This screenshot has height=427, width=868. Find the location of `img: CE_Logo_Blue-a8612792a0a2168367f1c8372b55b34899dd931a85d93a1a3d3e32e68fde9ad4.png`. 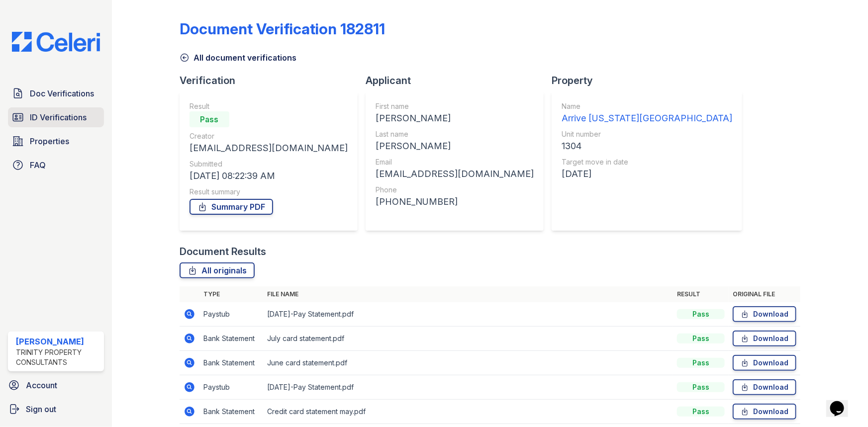

img: CE_Logo_Blue-a8612792a0a2168367f1c8372b55b34899dd931a85d93a1a3d3e32e68fde9ad4.png is located at coordinates (56, 42).